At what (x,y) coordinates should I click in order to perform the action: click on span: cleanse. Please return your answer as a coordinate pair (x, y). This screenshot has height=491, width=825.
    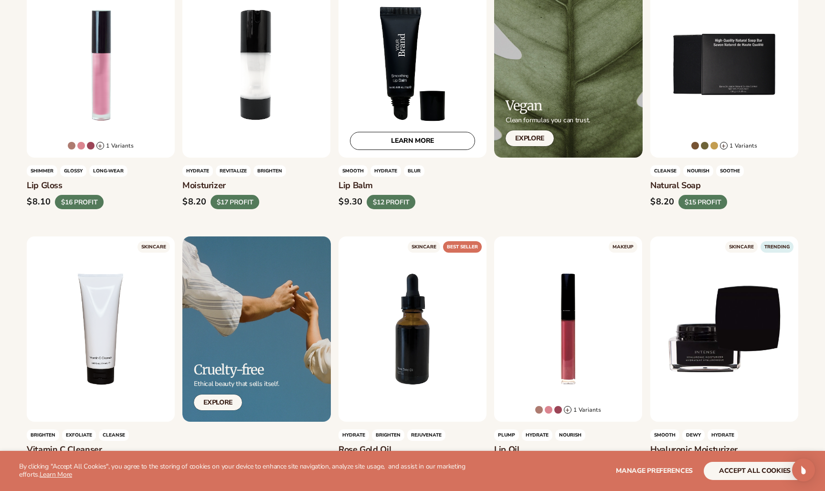
    Looking at the image, I should click on (114, 435).